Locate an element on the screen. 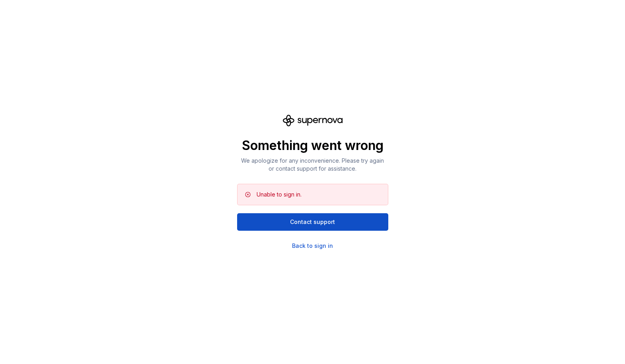 The image size is (625, 364). div: Unable to sign in. is located at coordinates (279, 195).